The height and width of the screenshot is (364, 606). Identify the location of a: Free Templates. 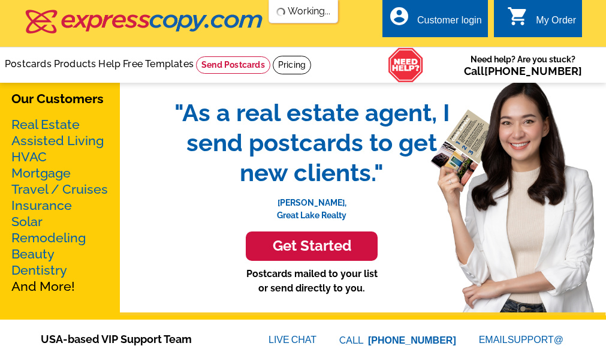
(158, 63).